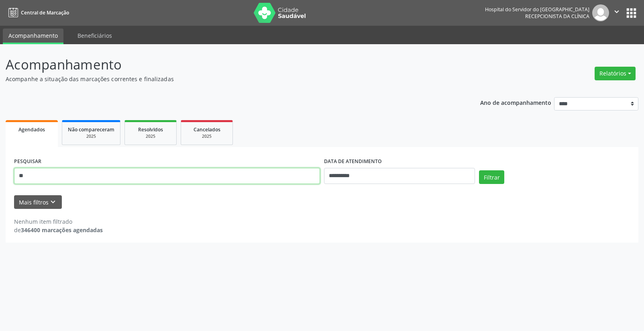  I want to click on i: keyboard_arrow_down, so click(53, 202).